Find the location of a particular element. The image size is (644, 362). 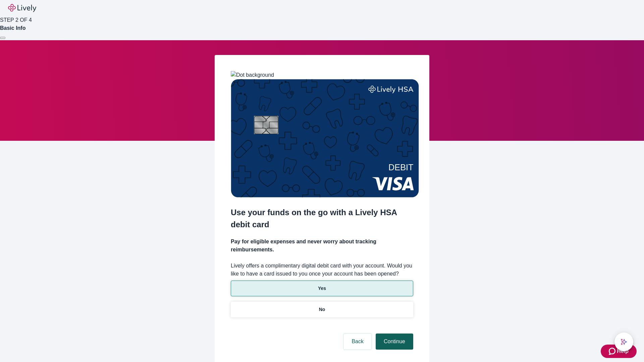

button: chat is located at coordinates (624, 342).